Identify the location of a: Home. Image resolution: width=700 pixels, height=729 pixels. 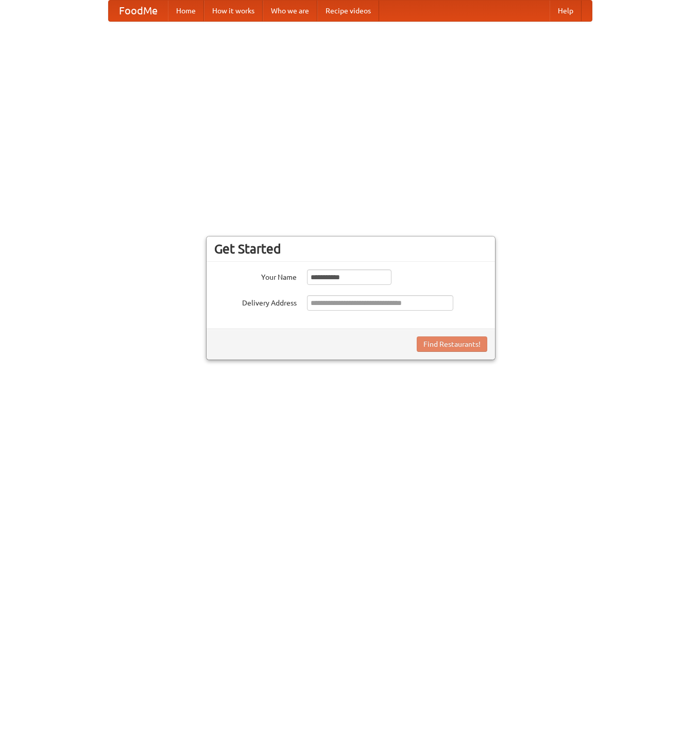
(186, 11).